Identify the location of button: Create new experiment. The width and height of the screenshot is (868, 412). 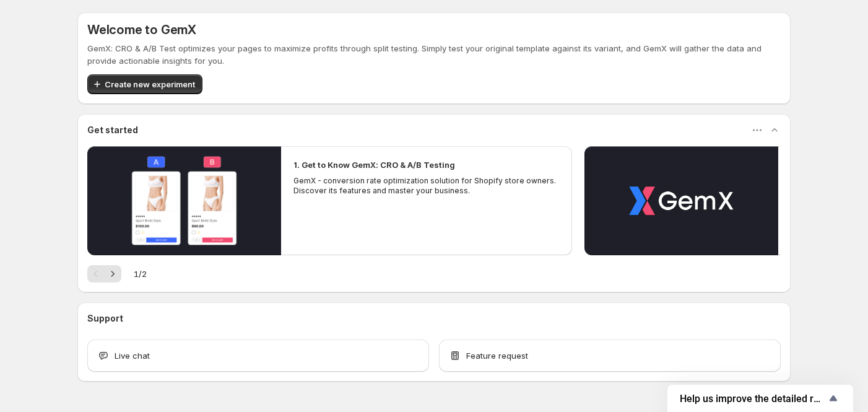
(145, 84).